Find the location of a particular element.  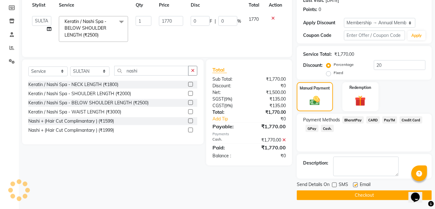

input: Enter Offer / Coupon Code is located at coordinates (374, 35).